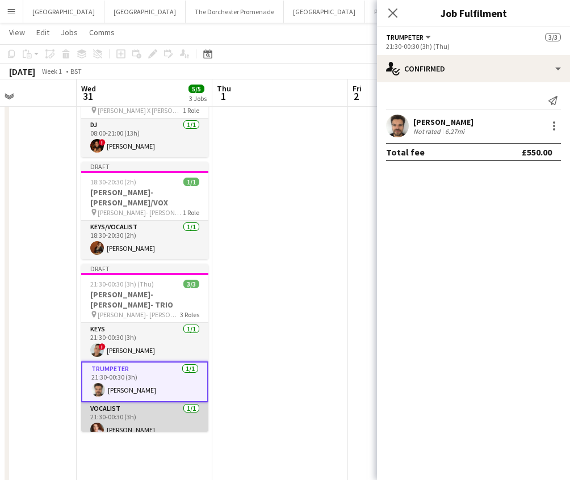 Image resolution: width=570 pixels, height=480 pixels. What do you see at coordinates (473, 69) in the screenshot?
I see `div: Confirmed` at bounding box center [473, 69].